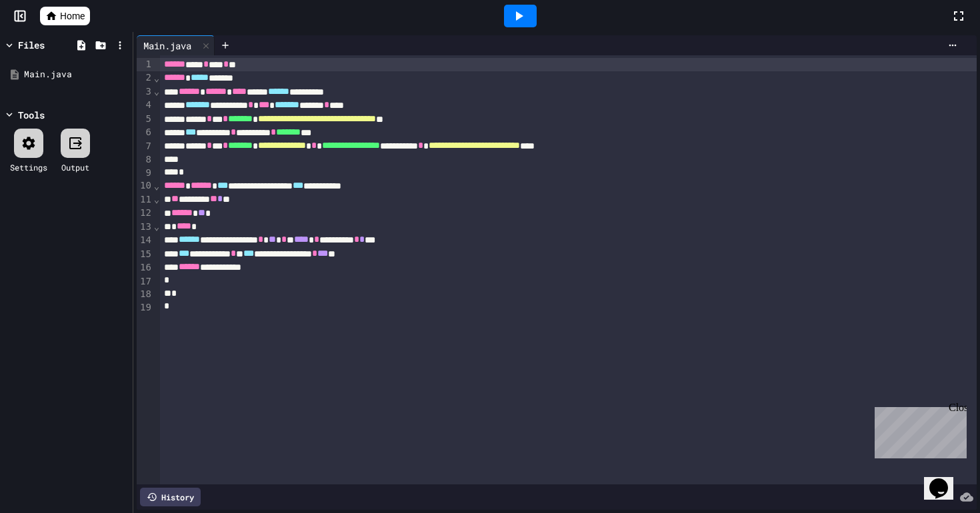  What do you see at coordinates (32, 44) in the screenshot?
I see `div: Files` at bounding box center [32, 44].